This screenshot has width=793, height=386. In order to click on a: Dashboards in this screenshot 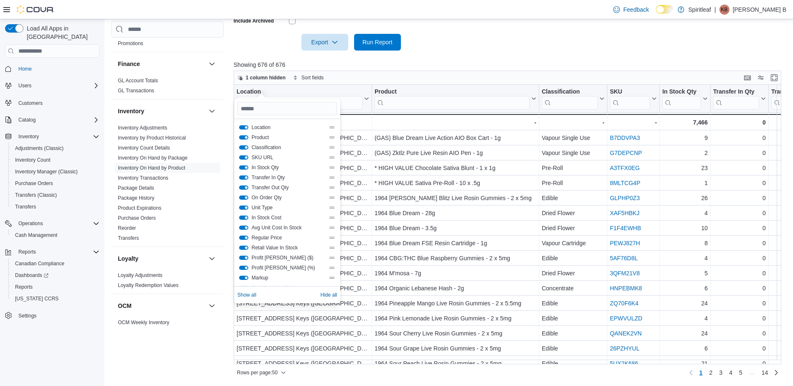, I will do `click(56, 276)`.